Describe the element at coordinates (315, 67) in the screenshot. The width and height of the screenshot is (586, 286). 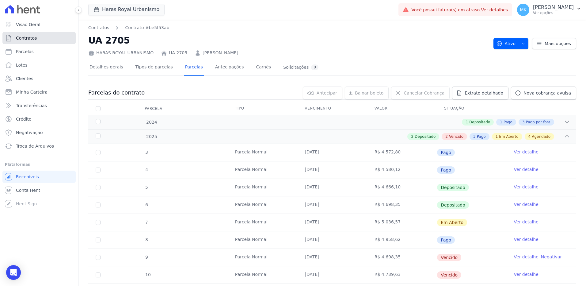
I see `div: 0` at that location.